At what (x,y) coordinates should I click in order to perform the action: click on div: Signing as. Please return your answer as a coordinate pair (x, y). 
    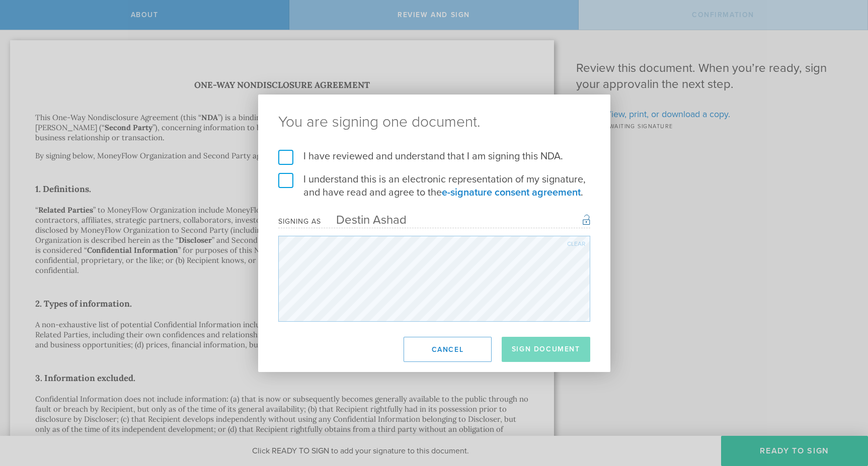
    Looking at the image, I should click on (299, 221).